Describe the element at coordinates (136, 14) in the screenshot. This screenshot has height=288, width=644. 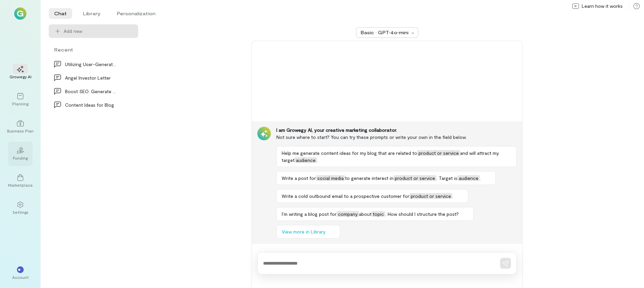
I see `li: Personalization` at that location.